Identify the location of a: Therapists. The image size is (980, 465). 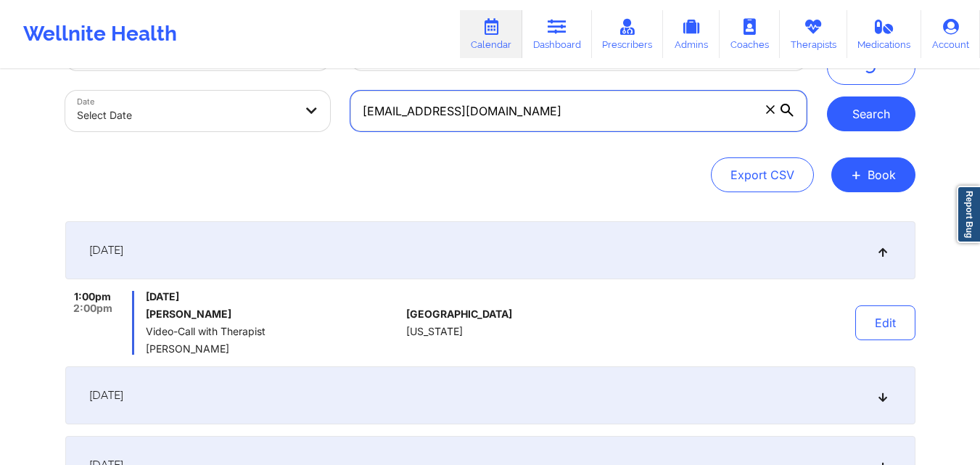
(813, 34).